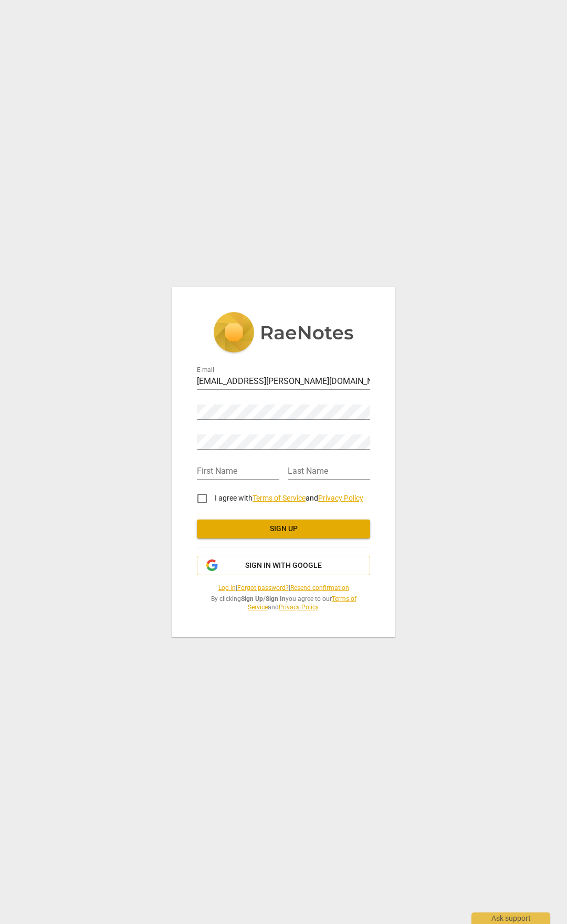  Describe the element at coordinates (283, 565) in the screenshot. I see `button: Sign in with Google` at that location.